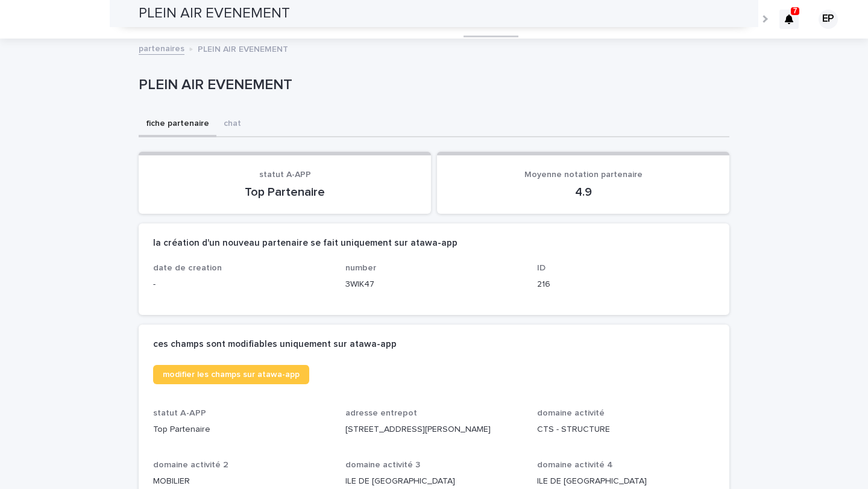  What do you see at coordinates (583, 175) in the screenshot?
I see `span: Moyenne notation partenaire` at bounding box center [583, 175].